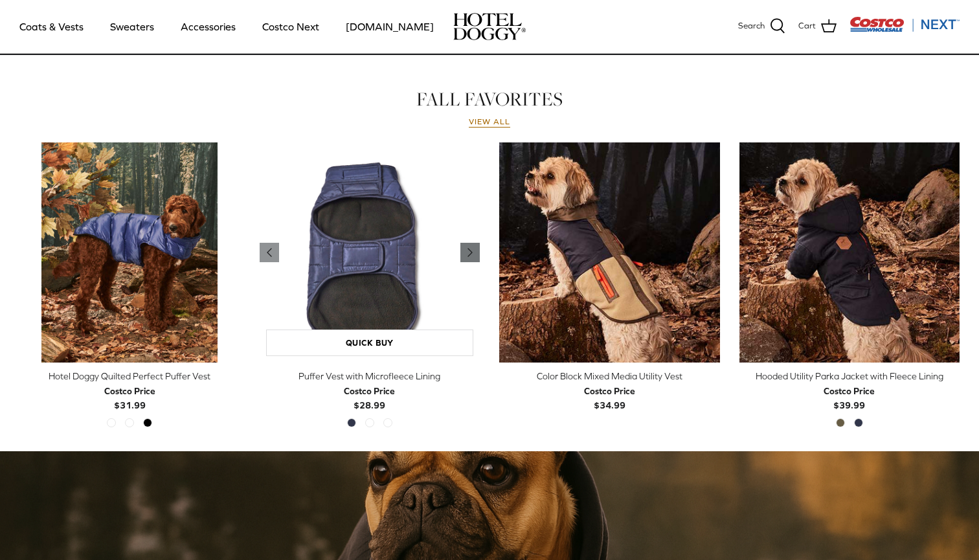 This screenshot has height=560, width=979. Describe the element at coordinates (610, 252) in the screenshot. I see `img: tan dog wearing a blue & brown vest` at that location.